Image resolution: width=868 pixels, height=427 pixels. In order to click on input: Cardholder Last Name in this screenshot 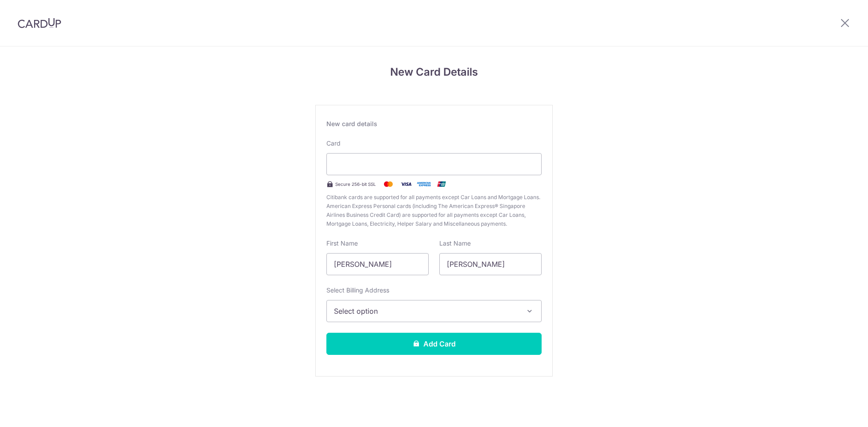, I will do `click(490, 264)`.